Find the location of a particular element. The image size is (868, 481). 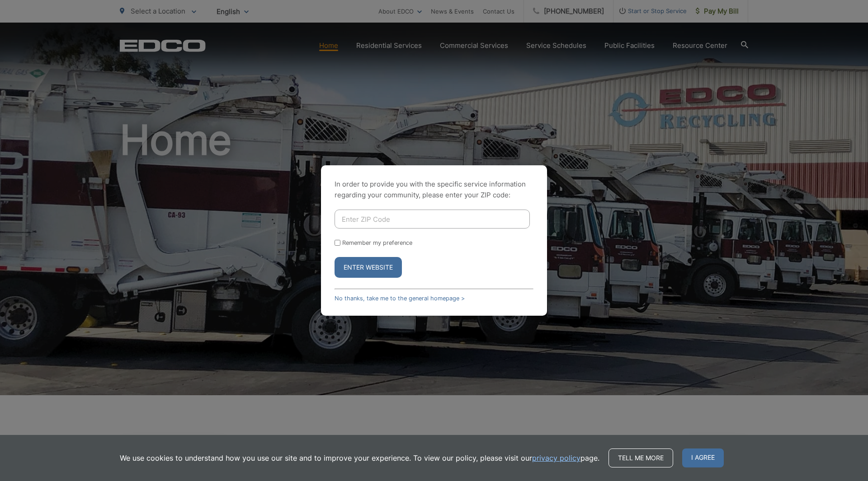

p: We use cookies to understand how you use our site and to improve your experience. To view our pol... is located at coordinates (360, 458).